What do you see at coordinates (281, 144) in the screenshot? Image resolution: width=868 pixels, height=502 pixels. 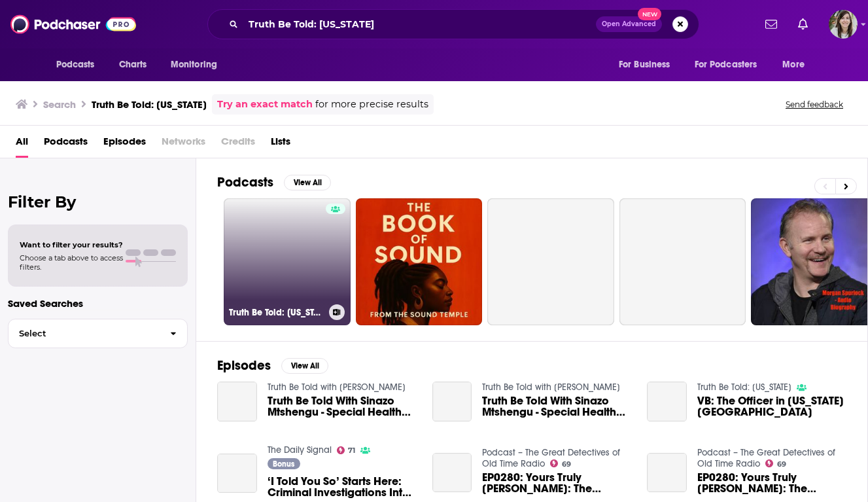 I see `span: Lists` at bounding box center [281, 144].